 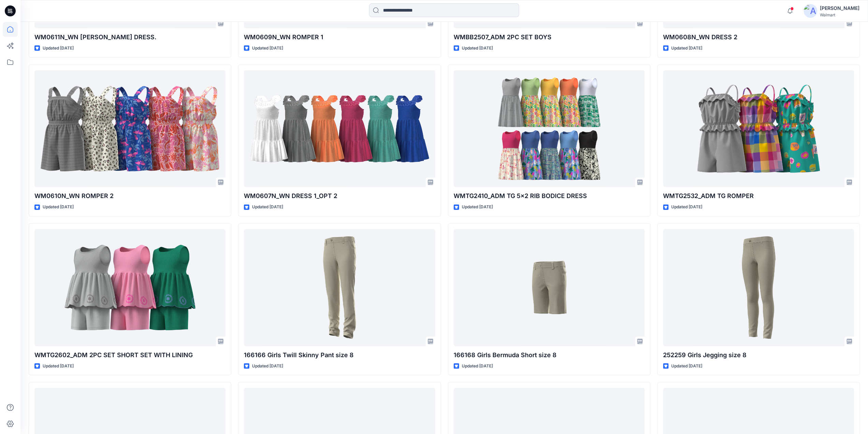 I want to click on a: 252259 Girls Jegging size 8, so click(x=758, y=288).